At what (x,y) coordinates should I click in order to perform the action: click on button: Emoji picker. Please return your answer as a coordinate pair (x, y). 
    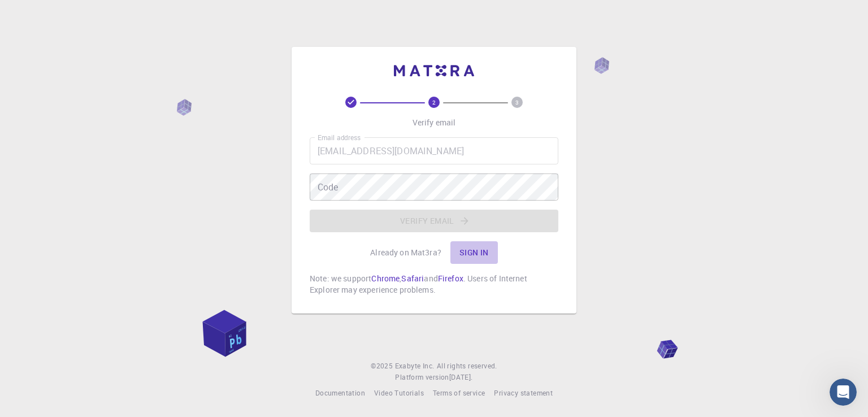
    Looking at the image, I should click on (22, 335).